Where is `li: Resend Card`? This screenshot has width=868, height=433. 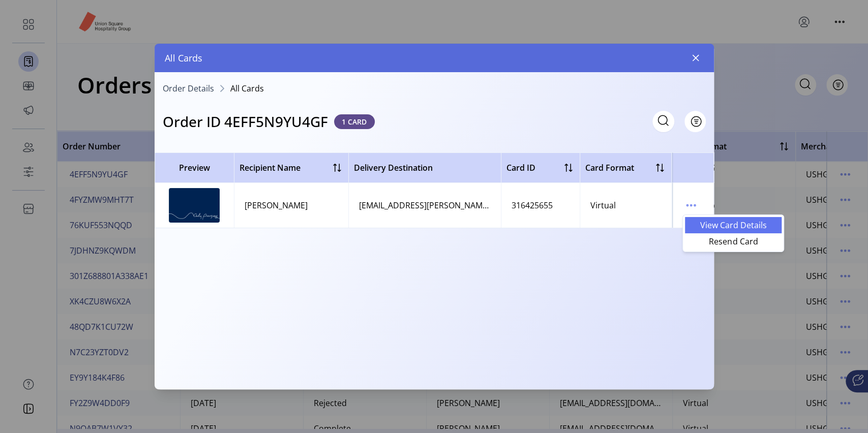
li: Resend Card is located at coordinates (733, 241).